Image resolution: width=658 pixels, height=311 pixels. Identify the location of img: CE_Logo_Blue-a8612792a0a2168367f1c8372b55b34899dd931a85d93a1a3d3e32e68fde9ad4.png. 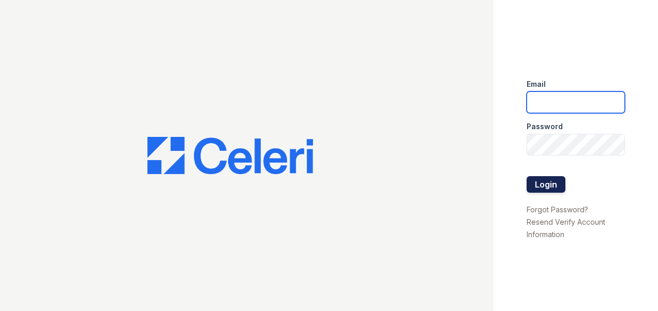
(230, 156).